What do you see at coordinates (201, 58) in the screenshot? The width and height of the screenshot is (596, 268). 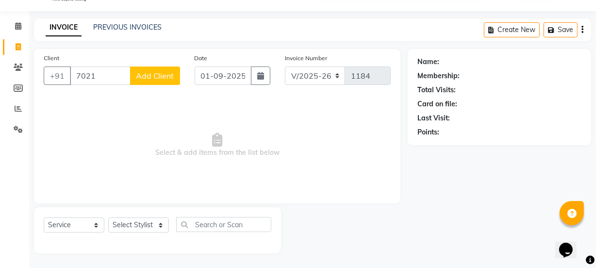 I see `label: Date` at bounding box center [201, 58].